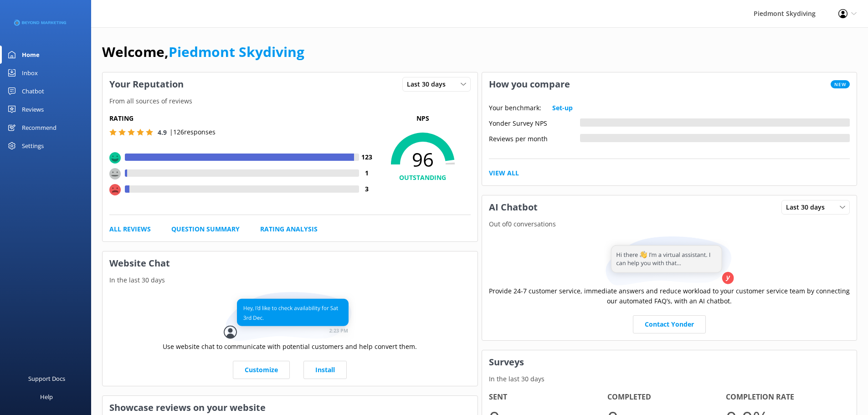 The height and width of the screenshot is (415, 868). I want to click on p: Your benchmark:, so click(515, 108).